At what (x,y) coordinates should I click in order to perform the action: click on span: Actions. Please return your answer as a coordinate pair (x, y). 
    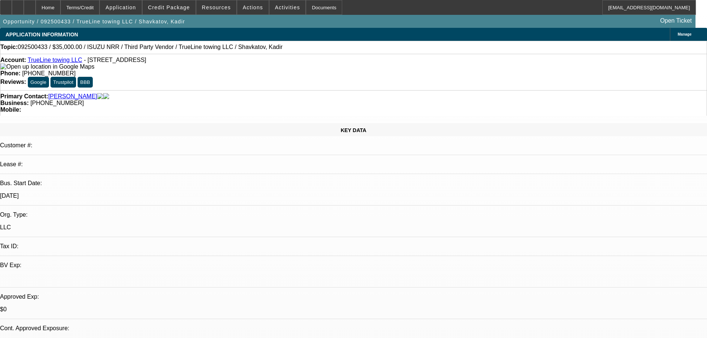
    Looking at the image, I should click on (253, 7).